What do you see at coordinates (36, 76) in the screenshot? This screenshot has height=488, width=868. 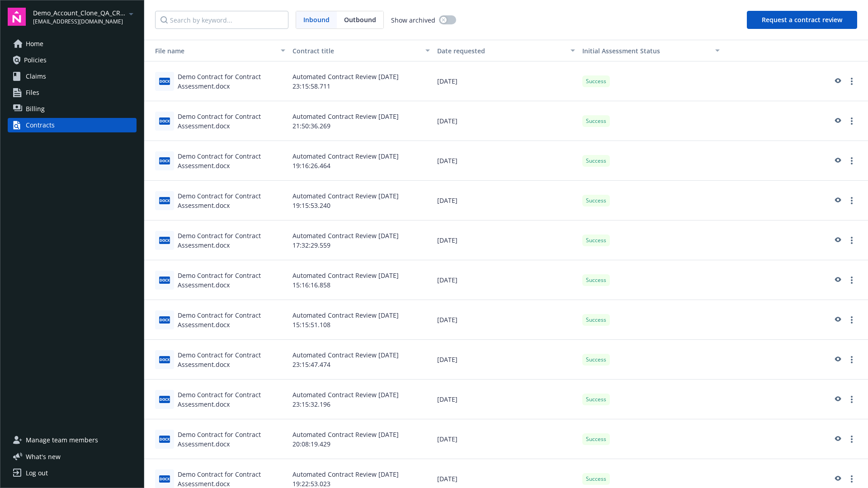 I see `span: Claims` at bounding box center [36, 76].